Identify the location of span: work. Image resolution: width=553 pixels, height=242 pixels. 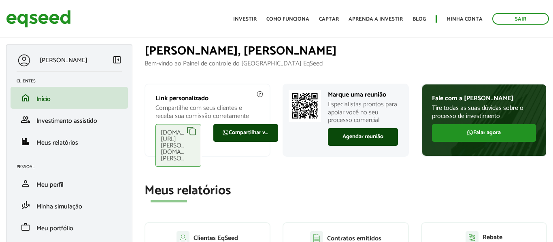
(26, 228).